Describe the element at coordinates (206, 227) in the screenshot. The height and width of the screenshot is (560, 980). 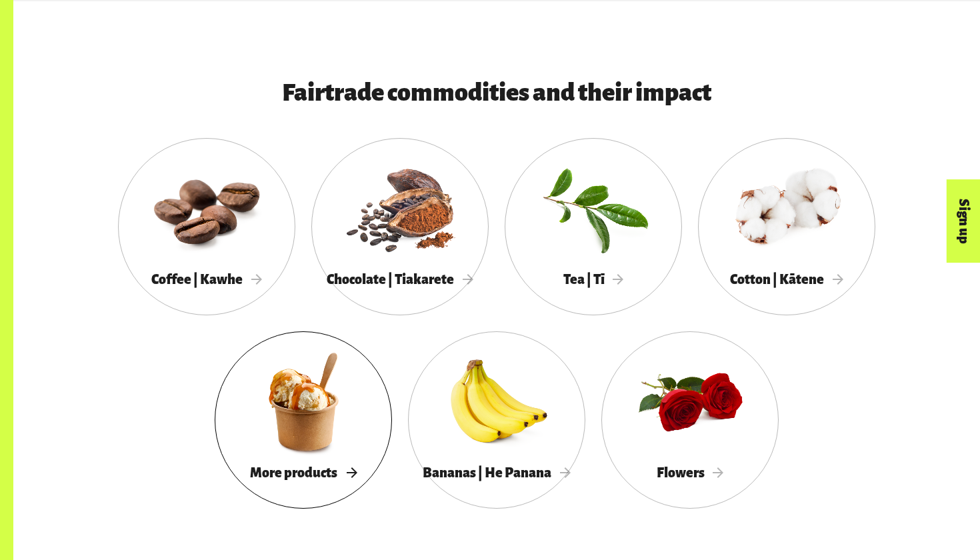
I see `a: Coffee | Kawhe` at that location.